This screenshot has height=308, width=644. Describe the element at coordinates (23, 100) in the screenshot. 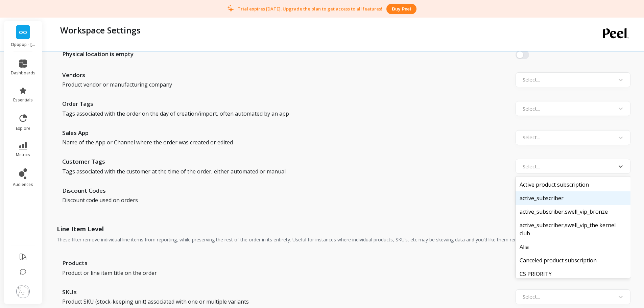

I see `span: essentials` at that location.